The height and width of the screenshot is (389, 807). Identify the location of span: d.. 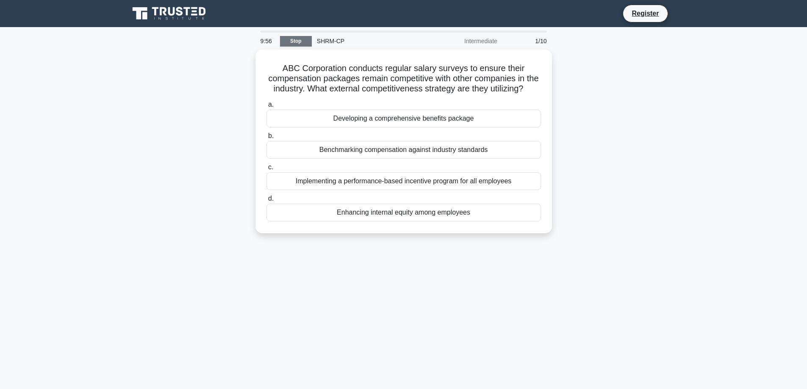
(271, 198).